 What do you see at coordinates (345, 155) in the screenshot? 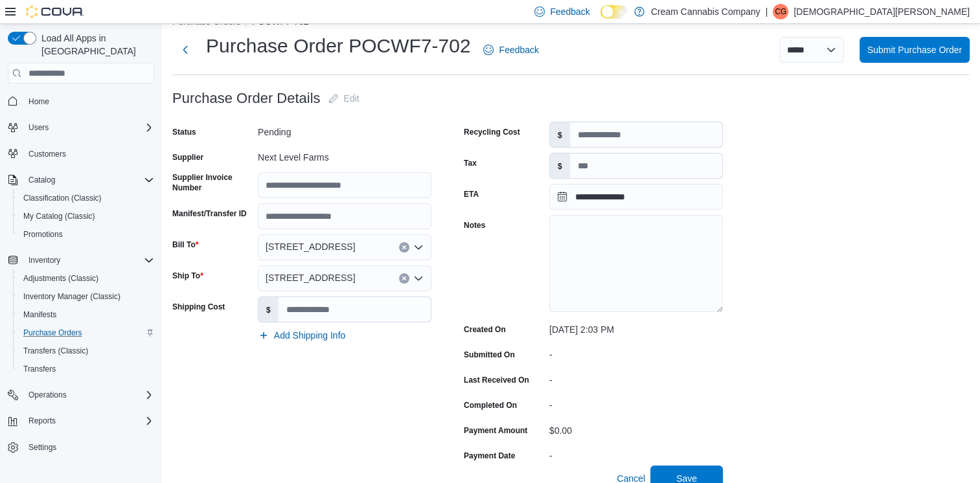
I see `div: Next Level Farms` at bounding box center [345, 155].